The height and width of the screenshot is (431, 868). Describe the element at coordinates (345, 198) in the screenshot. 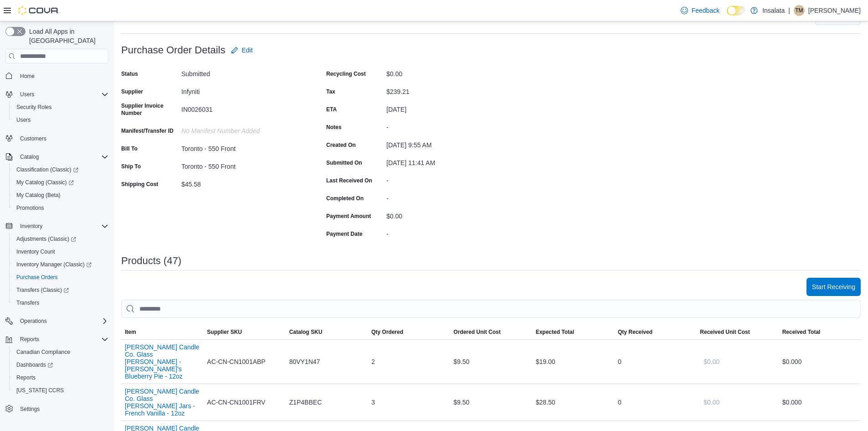

I see `label: Completed On` at that location.